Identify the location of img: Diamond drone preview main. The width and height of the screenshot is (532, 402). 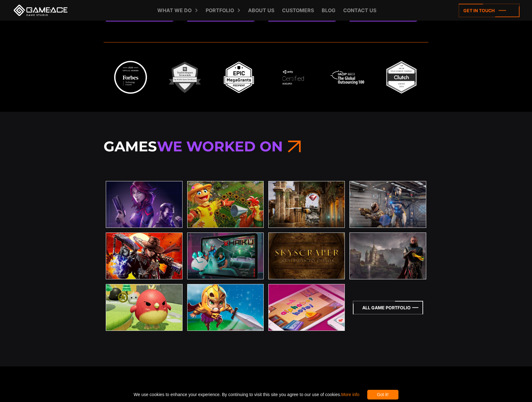
(307, 204).